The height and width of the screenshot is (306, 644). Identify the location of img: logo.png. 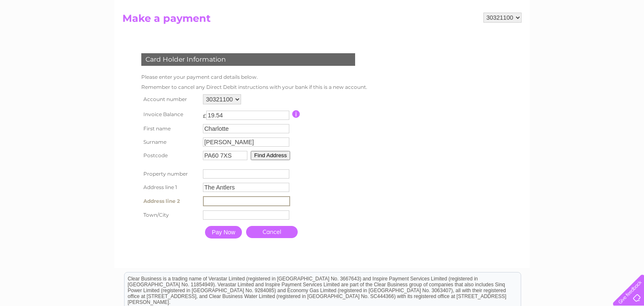
(44, 34).